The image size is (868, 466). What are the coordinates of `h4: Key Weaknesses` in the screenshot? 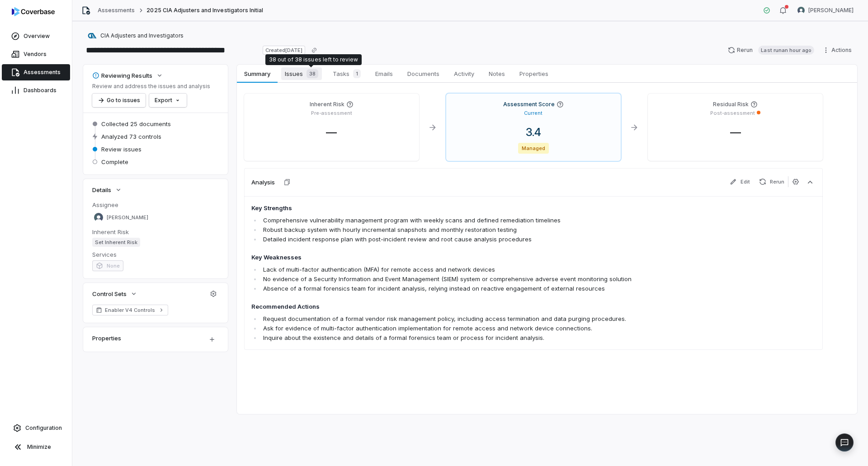 It's located at (477, 258).